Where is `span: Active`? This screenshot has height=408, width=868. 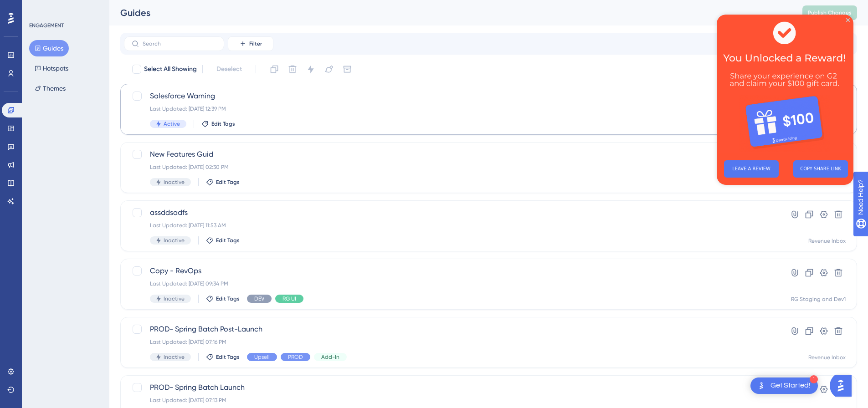
span: Active is located at coordinates (172, 124).